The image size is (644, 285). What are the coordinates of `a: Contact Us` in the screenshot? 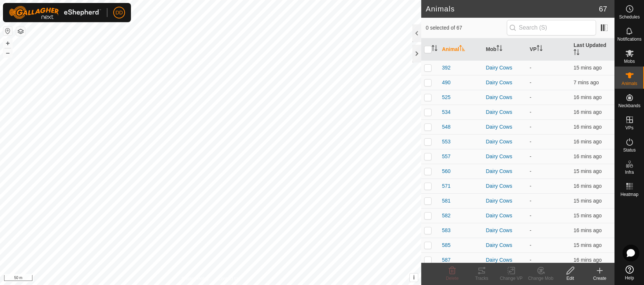 It's located at (229, 278).